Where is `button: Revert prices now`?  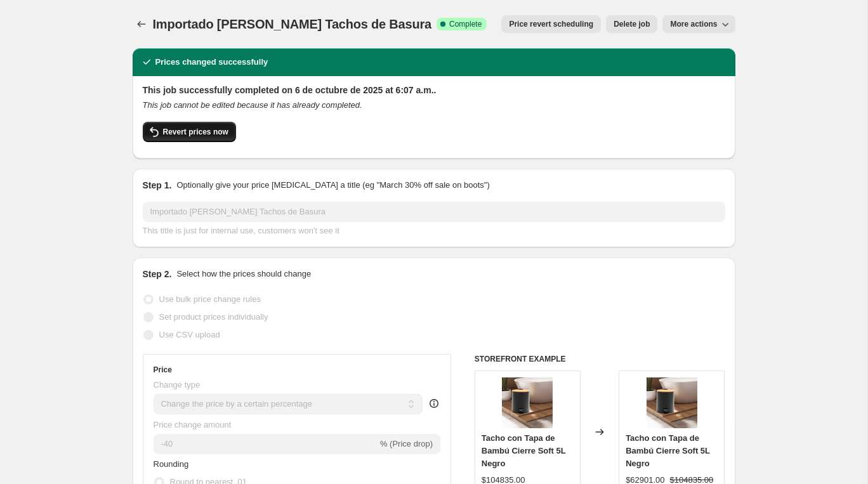 button: Revert prices now is located at coordinates (189, 132).